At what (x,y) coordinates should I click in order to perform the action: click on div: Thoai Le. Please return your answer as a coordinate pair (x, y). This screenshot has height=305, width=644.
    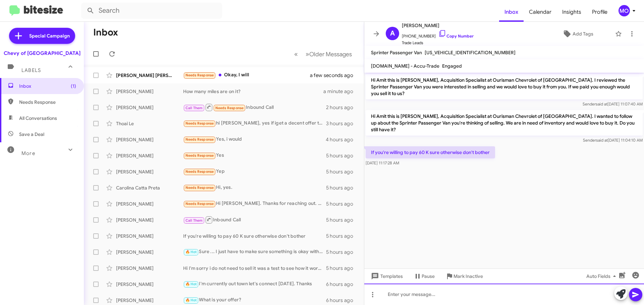
    Looking at the image, I should click on (150, 124).